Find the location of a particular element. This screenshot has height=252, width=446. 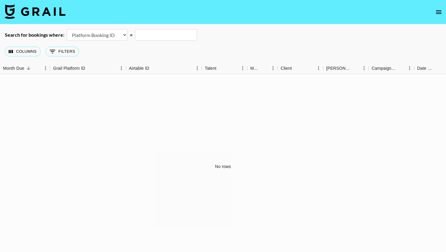

button: Show filters is located at coordinates (62, 52).